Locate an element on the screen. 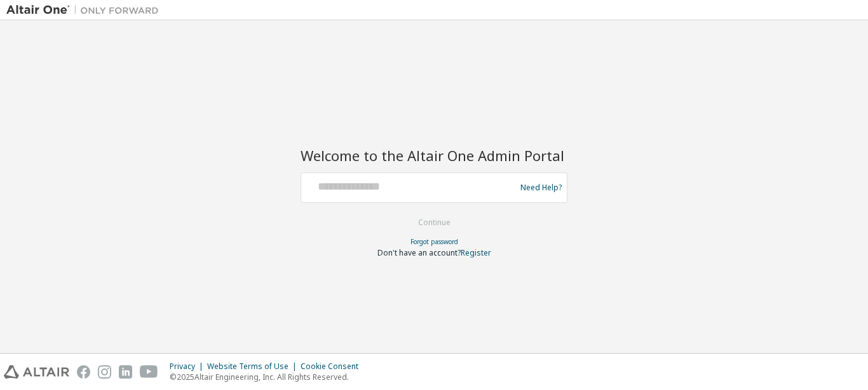 The image size is (868, 390). img: youtube.svg is located at coordinates (149, 372).